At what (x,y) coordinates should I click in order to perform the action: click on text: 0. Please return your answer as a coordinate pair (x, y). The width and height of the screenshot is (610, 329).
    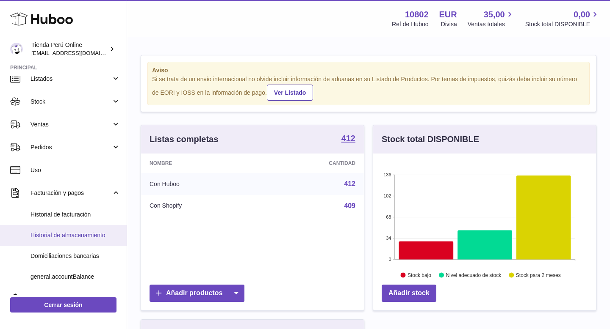
    Looking at the image, I should click on (390, 260).